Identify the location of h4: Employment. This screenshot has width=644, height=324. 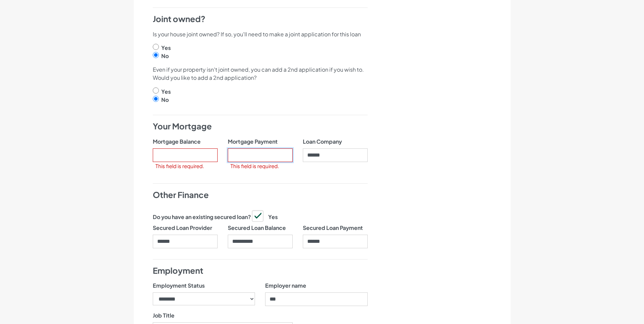
(260, 271).